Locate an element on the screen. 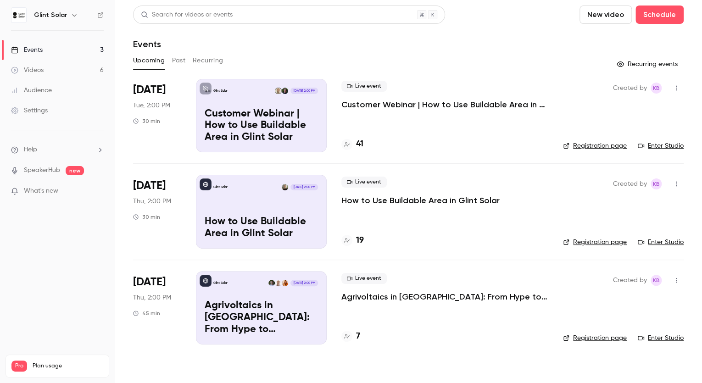 The image size is (702, 383). div: Videos is located at coordinates (27, 70).